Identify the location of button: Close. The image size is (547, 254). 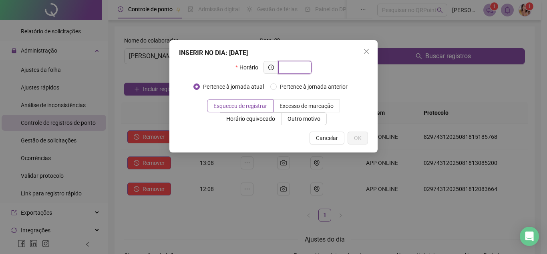
(366, 51).